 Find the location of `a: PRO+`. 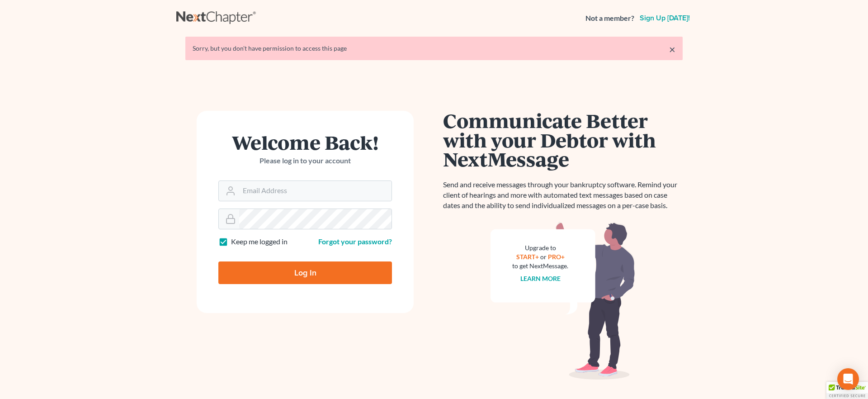

a: PRO+ is located at coordinates (556, 256).